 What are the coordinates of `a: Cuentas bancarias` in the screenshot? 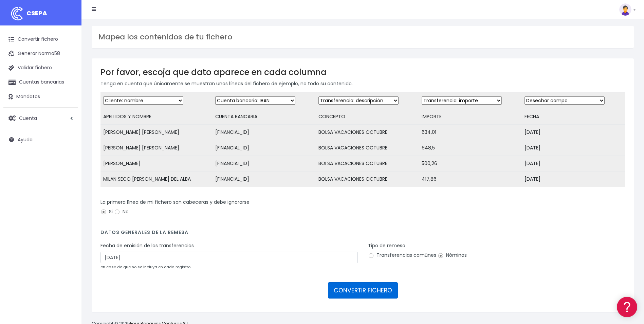 It's located at (41, 82).